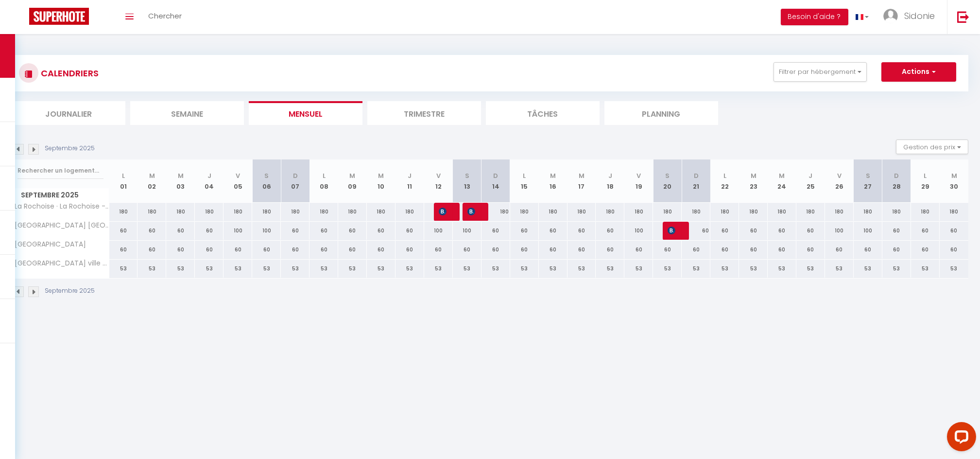  What do you see at coordinates (70, 148) in the screenshot?
I see `p: Septembre 2025` at bounding box center [70, 148].